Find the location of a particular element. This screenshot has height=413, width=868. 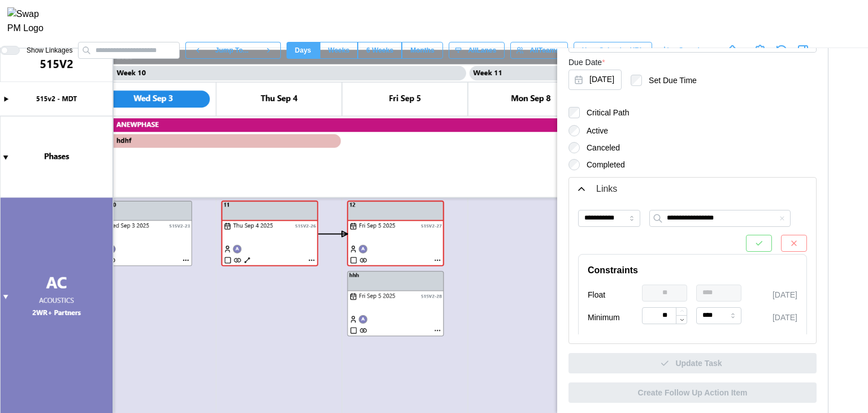

div: Constraints is located at coordinates (692, 270).